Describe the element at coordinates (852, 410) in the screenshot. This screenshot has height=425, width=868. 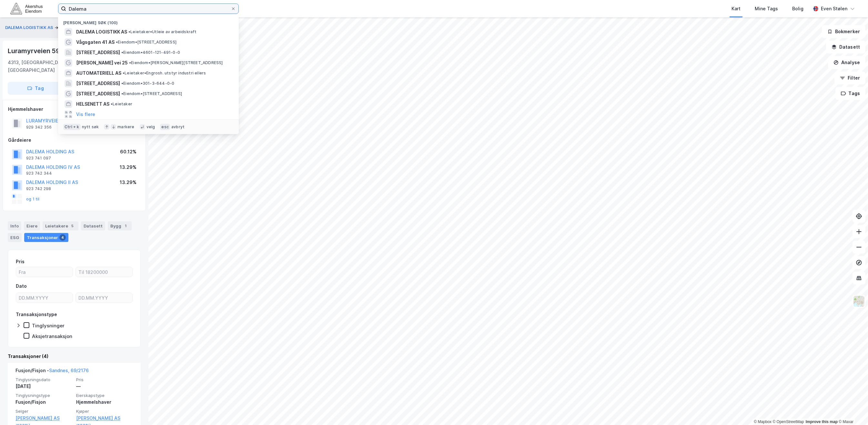
I see `div: Kontrollprogram for chat` at that location.